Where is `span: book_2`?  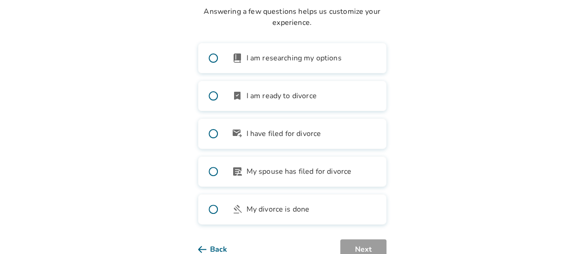 span: book_2 is located at coordinates (237, 58).